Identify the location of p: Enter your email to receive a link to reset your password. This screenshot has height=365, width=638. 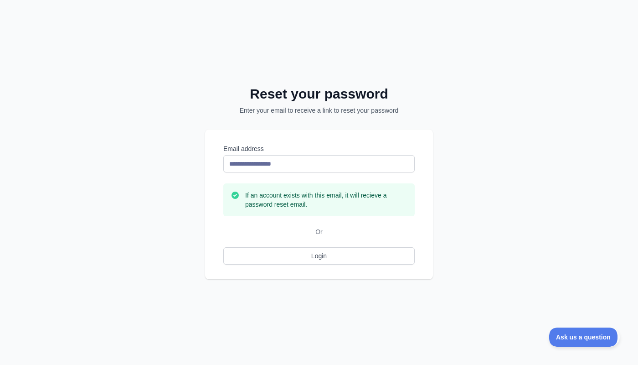
(319, 110).